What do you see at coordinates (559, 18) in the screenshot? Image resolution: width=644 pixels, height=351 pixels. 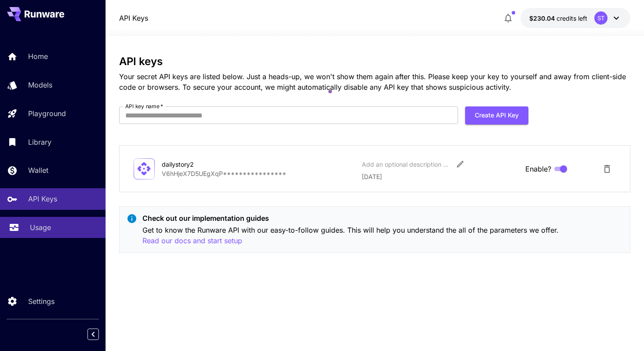 I see `div: $230.038` at bounding box center [559, 18].